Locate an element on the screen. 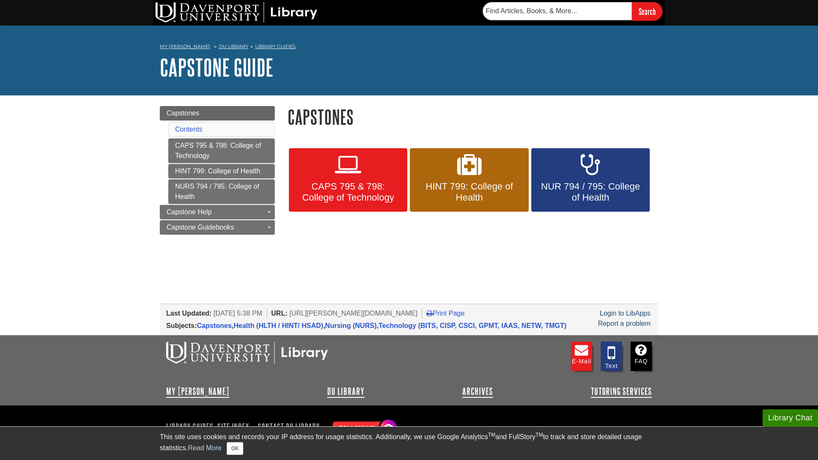 This screenshot has width=818, height=460. nav: breadcrumb is located at coordinates (409, 48).